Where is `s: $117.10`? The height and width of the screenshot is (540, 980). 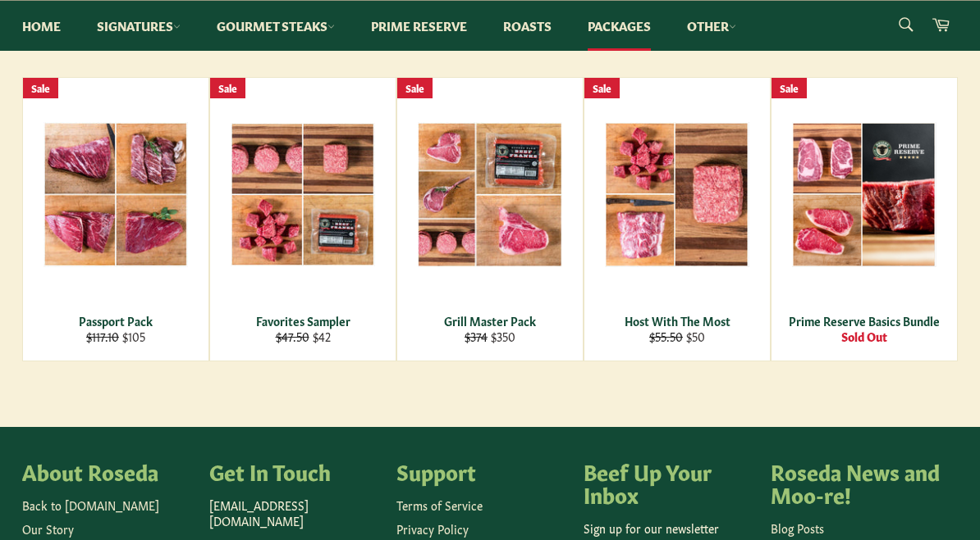
s: $117.10 is located at coordinates (102, 336).